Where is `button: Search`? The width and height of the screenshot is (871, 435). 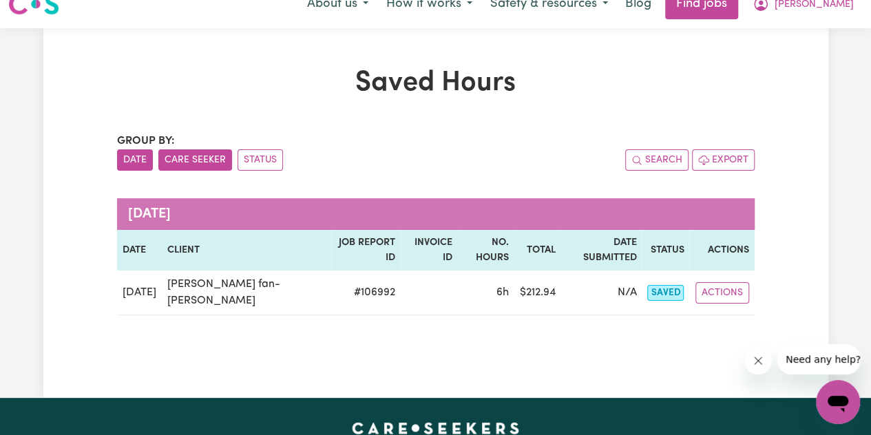
button: Search is located at coordinates (657, 160).